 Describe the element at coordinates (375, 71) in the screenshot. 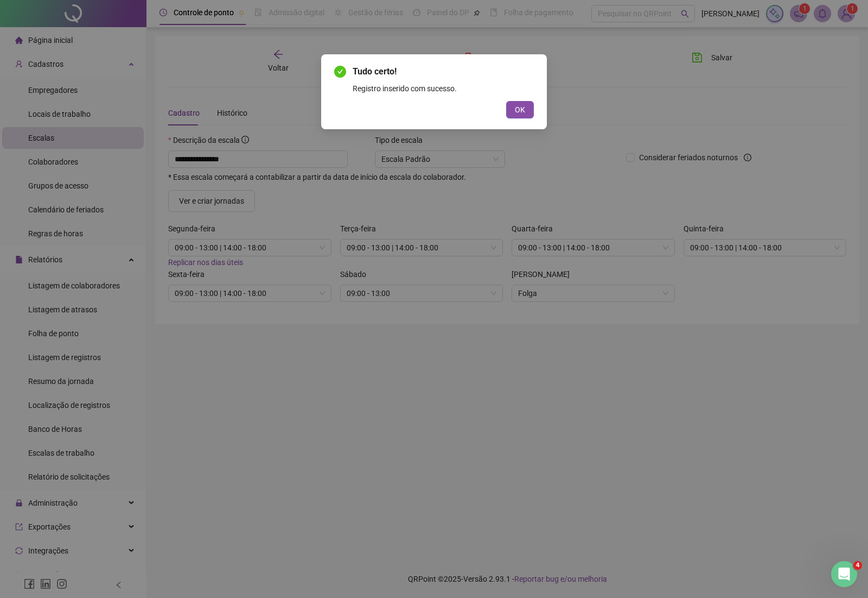

I see `span: Tudo certo!` at that location.